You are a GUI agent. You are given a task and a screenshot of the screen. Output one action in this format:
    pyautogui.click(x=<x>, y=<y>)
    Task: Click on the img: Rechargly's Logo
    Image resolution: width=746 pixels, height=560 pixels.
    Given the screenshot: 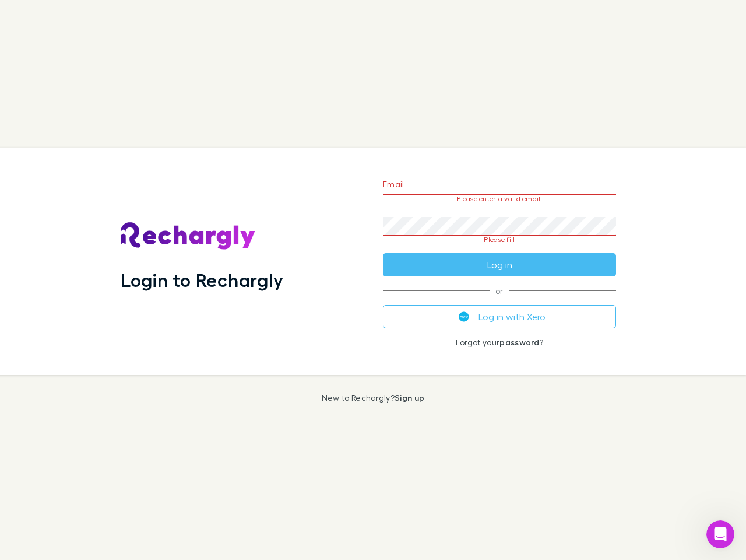 What is the action you would take?
    pyautogui.click(x=188, y=236)
    